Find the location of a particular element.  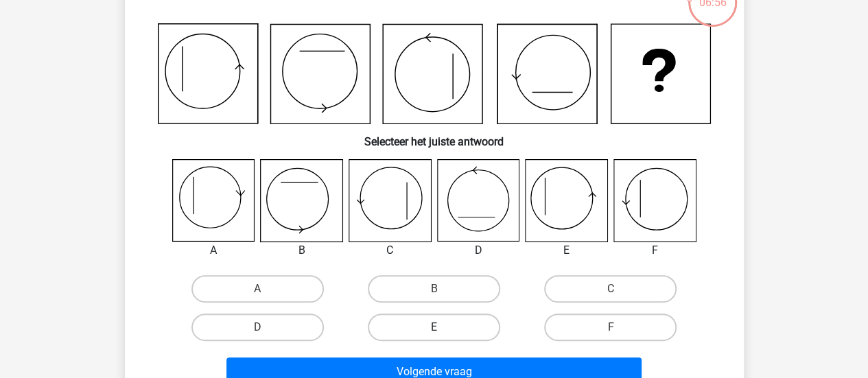

label: A is located at coordinates (258, 289).